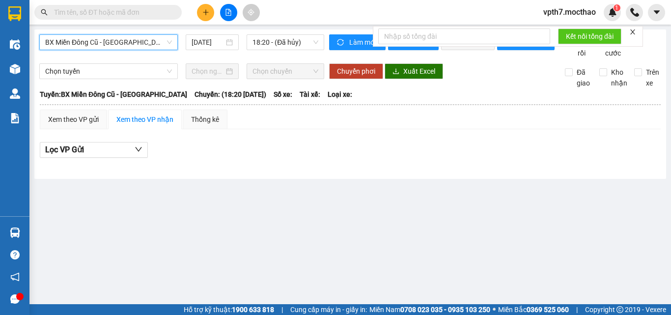  What do you see at coordinates (413, 71) in the screenshot?
I see `button: downloadXuất Excel` at bounding box center [413, 71].